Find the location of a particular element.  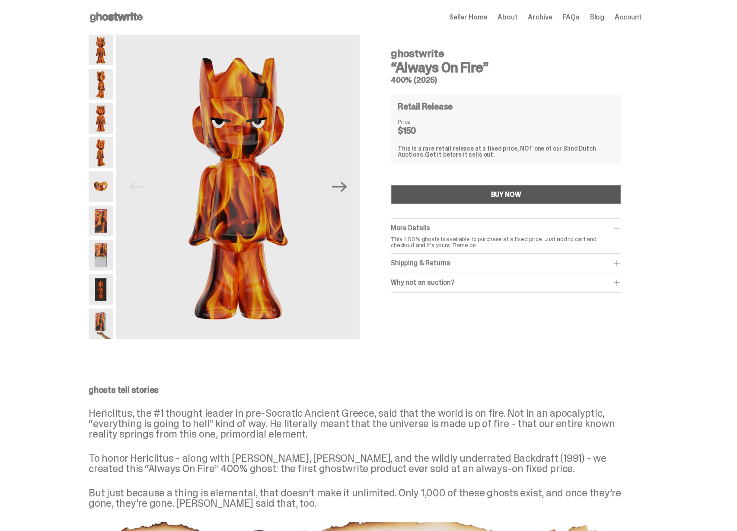

span: Archive is located at coordinates (540, 17).